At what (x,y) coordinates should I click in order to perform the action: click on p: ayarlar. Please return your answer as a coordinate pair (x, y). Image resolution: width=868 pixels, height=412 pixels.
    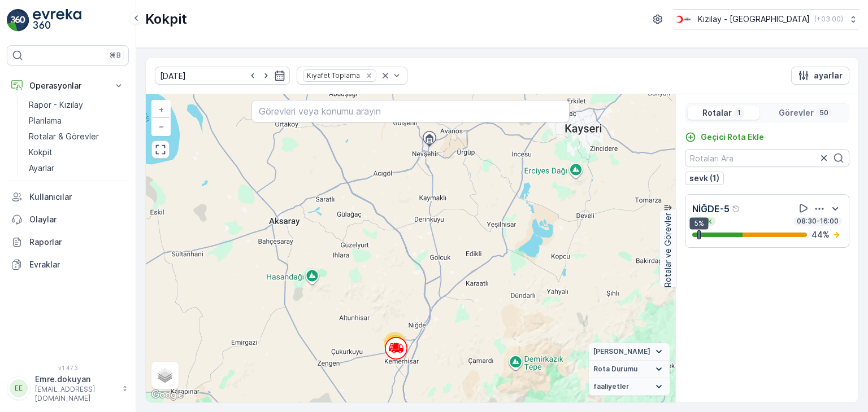
    Looking at the image, I should click on (828, 76).